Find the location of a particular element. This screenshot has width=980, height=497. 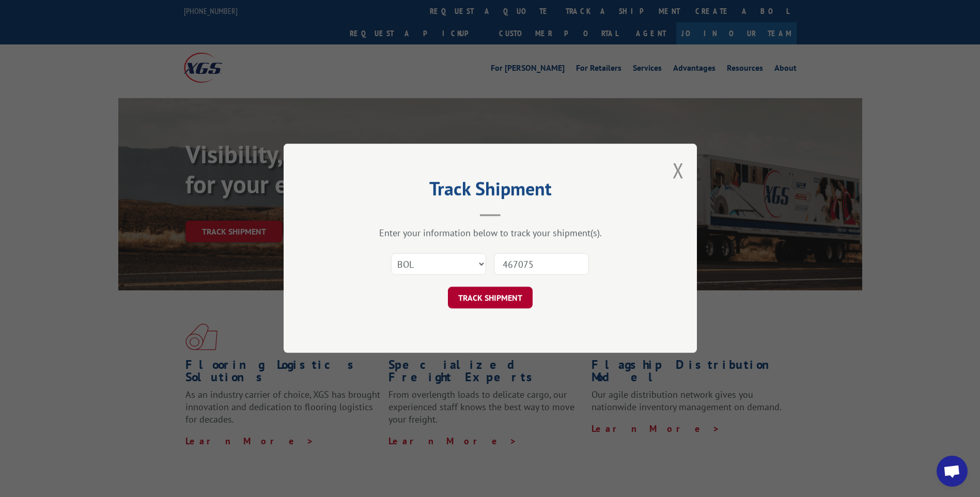

h2: Track Shipment is located at coordinates (490, 192).